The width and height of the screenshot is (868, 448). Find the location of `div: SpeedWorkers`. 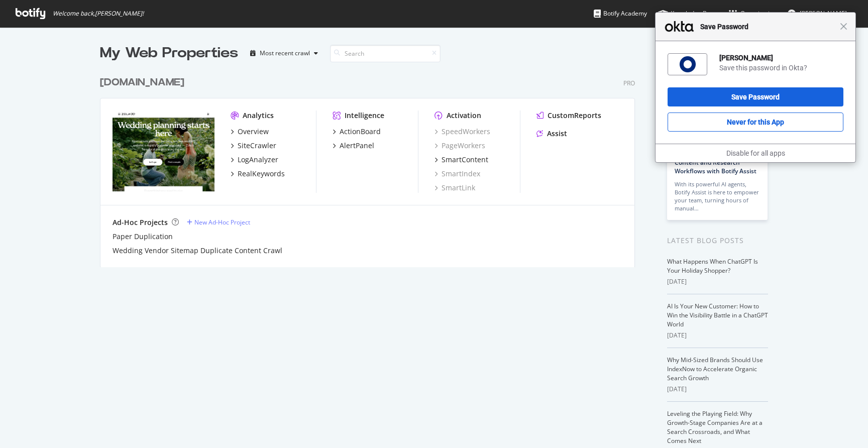

div: SpeedWorkers is located at coordinates (462, 132).